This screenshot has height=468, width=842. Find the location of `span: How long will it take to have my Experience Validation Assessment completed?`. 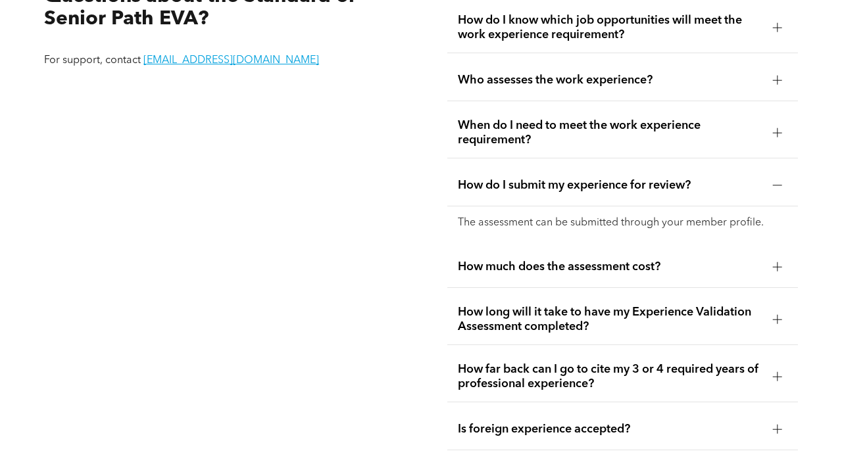

span: How long will it take to have my Experience Validation Assessment completed? is located at coordinates (610, 320).